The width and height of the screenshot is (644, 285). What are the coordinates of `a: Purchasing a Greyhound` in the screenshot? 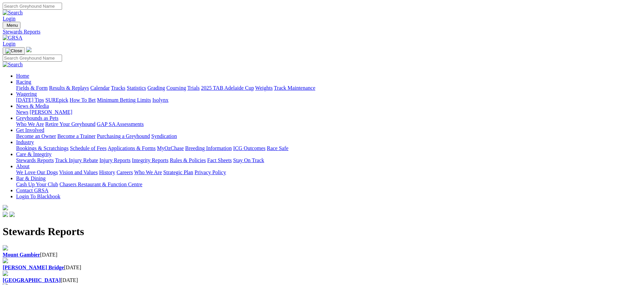 It's located at (124, 136).